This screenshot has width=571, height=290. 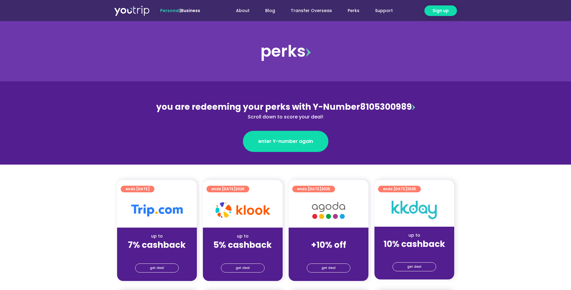 What do you see at coordinates (286, 141) in the screenshot?
I see `a: enter Y-number again` at bounding box center [286, 141].